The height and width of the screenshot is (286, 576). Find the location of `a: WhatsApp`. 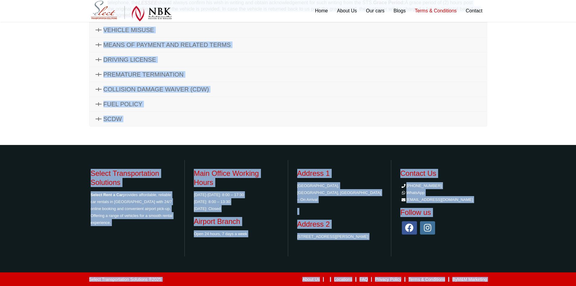

a: WhatsApp is located at coordinates (413, 192).